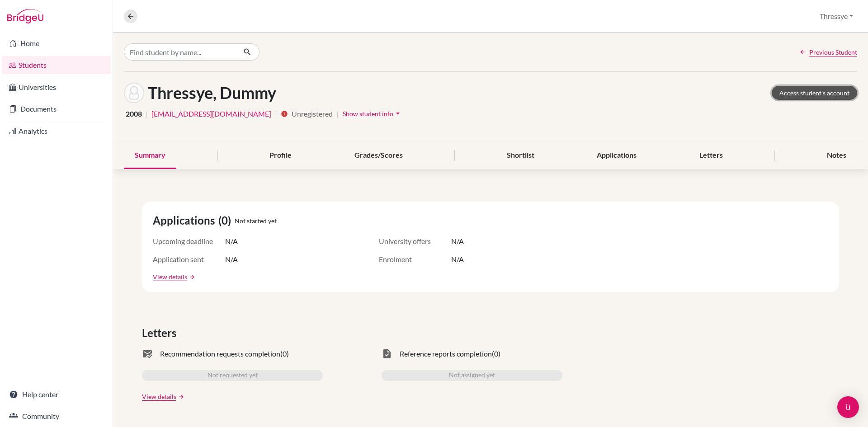  What do you see at coordinates (281, 156) in the screenshot?
I see `div: Profile` at bounding box center [281, 156].